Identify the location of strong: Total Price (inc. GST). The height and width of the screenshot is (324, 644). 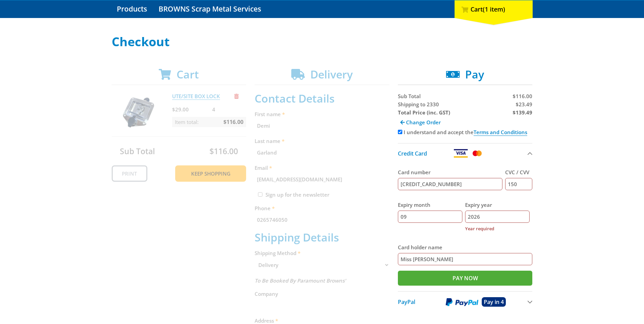
(424, 112).